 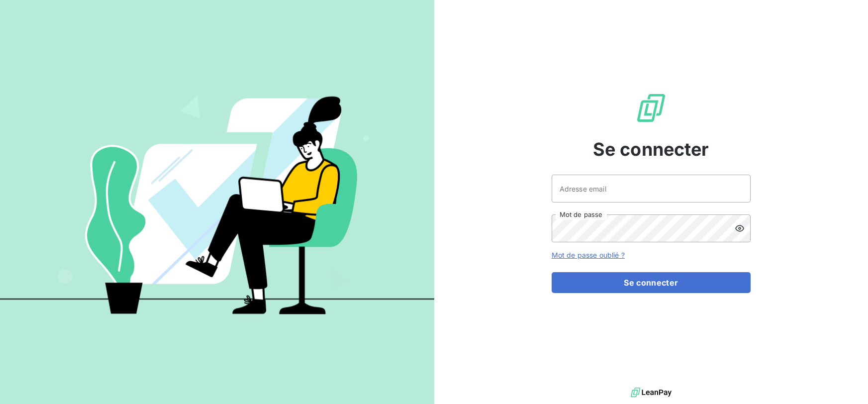 I want to click on img: logo, so click(x=651, y=393).